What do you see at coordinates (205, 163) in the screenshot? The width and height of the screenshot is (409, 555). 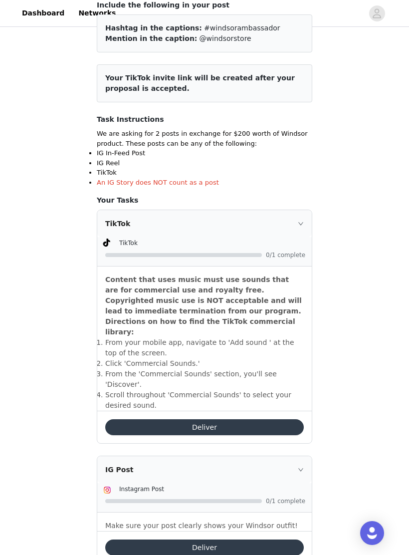 I see `li: IG Reel` at bounding box center [205, 163].